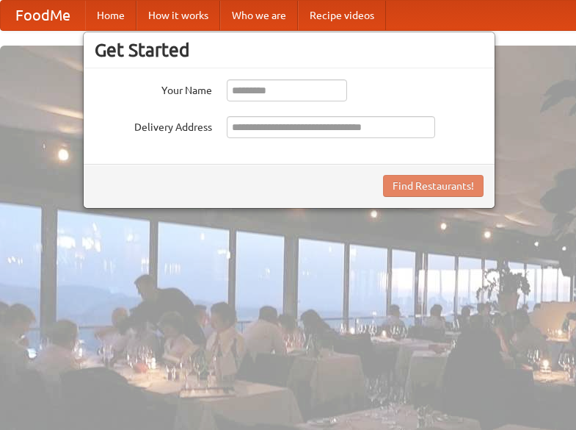 This screenshot has height=430, width=576. What do you see at coordinates (153, 88) in the screenshot?
I see `label: Your Name` at bounding box center [153, 88].